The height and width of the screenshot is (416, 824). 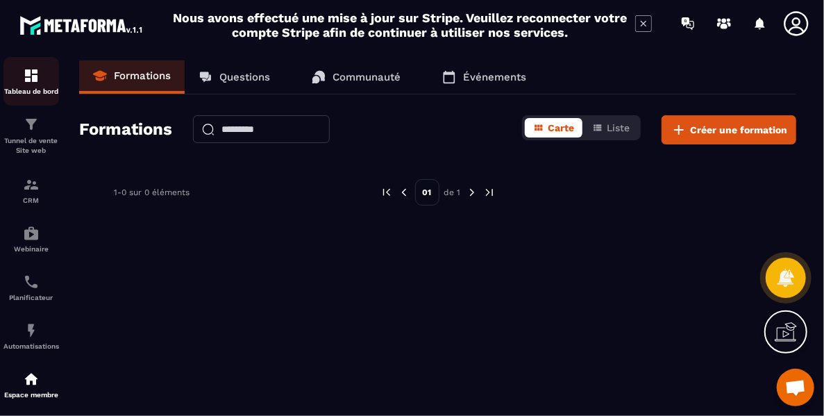 What do you see at coordinates (400, 25) in the screenshot?
I see `h2: Nous avons effectué une mise à jour sur Stripe. Veuillez reconnecter votre compte Stripe afin de ...` at bounding box center [400, 25].